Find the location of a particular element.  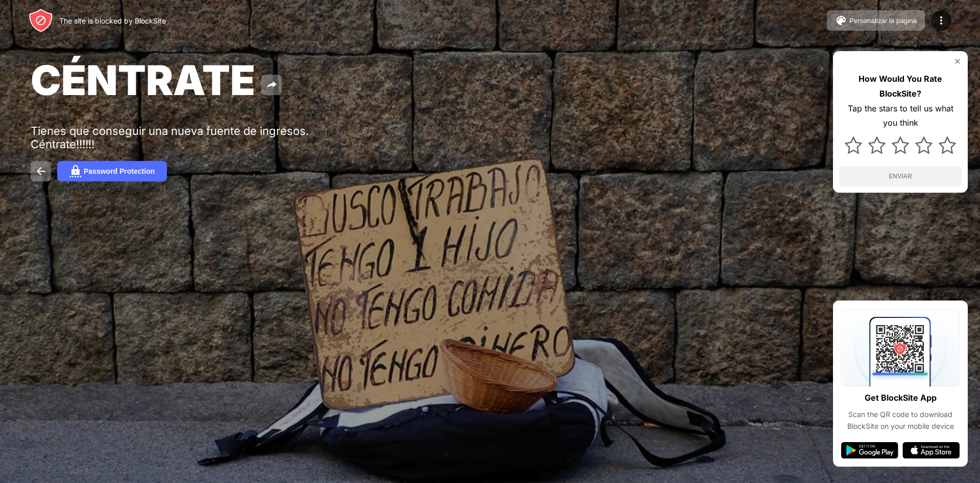

img: pallet.svg is located at coordinates (841, 20).